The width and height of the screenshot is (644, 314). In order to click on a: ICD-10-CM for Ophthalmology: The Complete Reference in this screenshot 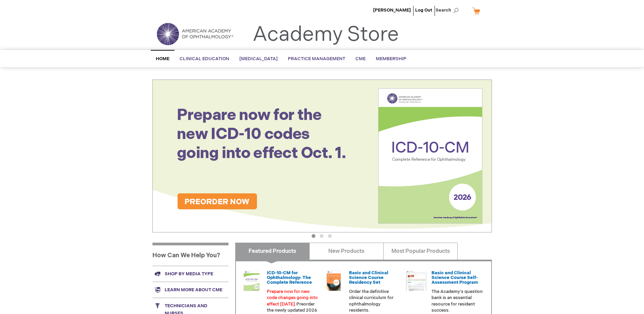, I will do `click(289, 278)`.